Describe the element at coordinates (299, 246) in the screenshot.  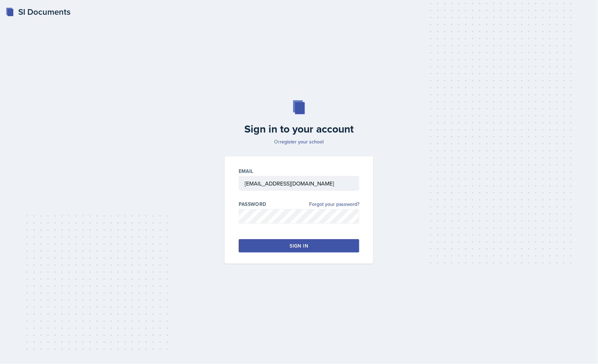
I see `button: Sign in` at that location.